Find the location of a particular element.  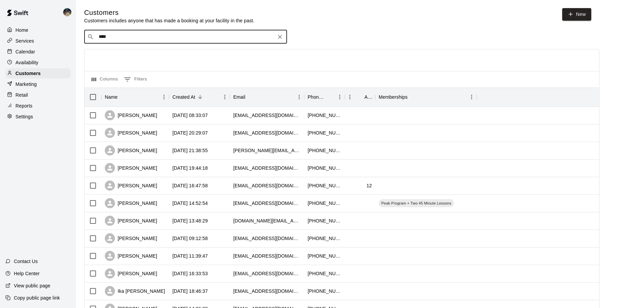

p: Contact Us is located at coordinates (26, 261).